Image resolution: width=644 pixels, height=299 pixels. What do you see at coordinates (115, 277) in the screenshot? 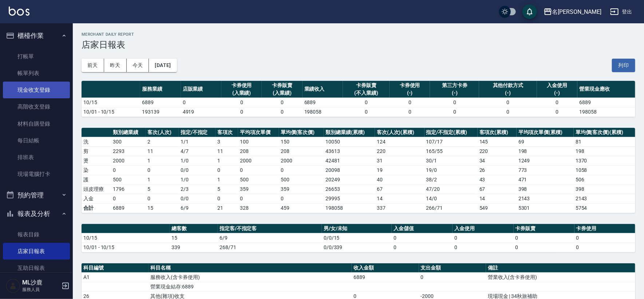
I see `td: A1` at bounding box center [115, 277].